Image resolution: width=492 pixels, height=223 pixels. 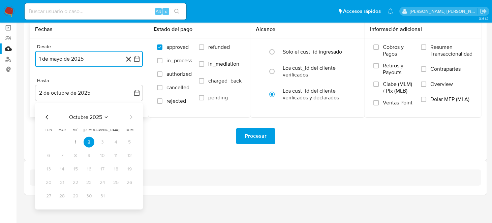 I want to click on span: s, so click(x=166, y=11).